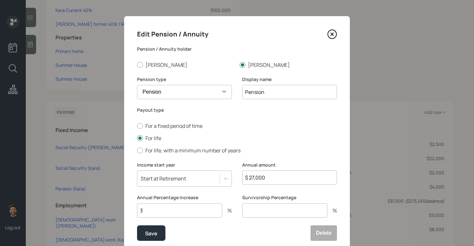 The width and height of the screenshot is (474, 246). What do you see at coordinates (163, 178) in the screenshot?
I see `div: Start at Retirement` at bounding box center [163, 178].